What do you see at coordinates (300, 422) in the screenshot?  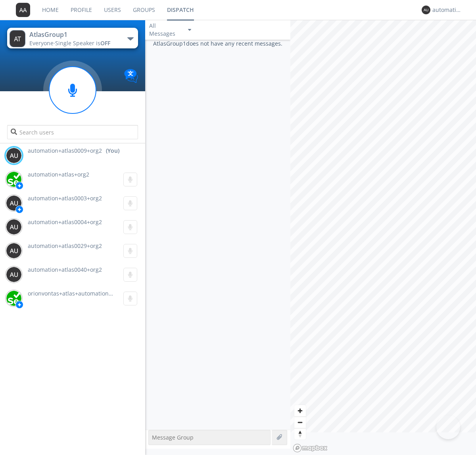 I see `button: Zoom out` at bounding box center [300, 422].